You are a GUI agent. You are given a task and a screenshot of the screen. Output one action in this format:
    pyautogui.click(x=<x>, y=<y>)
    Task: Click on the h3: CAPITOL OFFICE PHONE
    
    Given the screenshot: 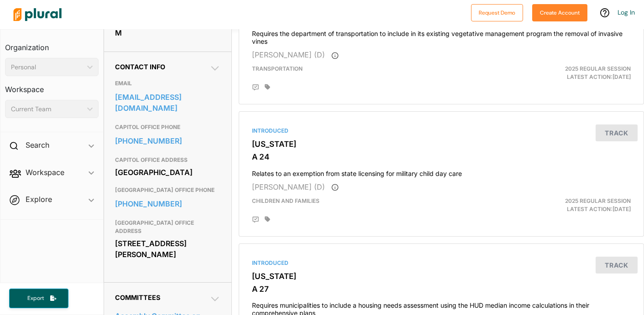 What is the action you would take?
    pyautogui.click(x=168, y=127)
    